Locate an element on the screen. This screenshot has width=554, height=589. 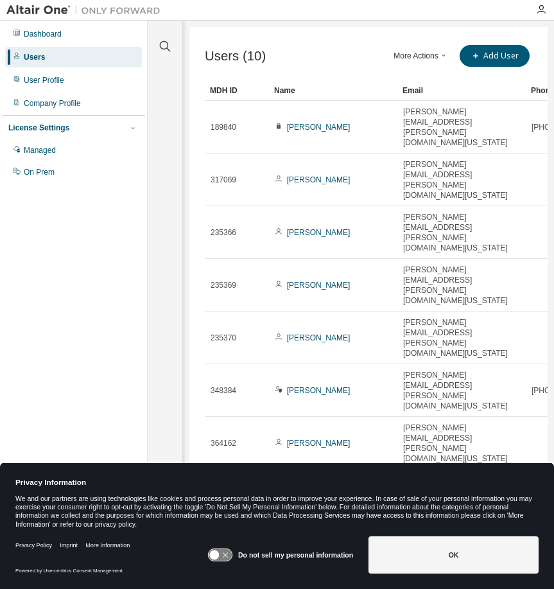
div: On Prem is located at coordinates (39, 172).